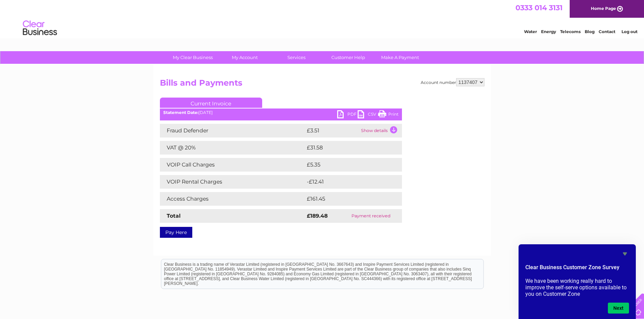 The image size is (644, 319). I want to click on div: Clear Business Customer Zone Survey, so click(578, 281).